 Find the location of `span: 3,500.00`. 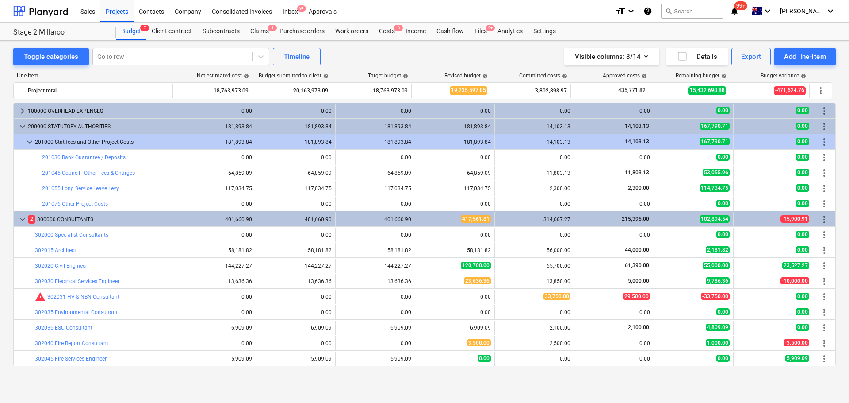

span: 3,500.00 is located at coordinates (479, 343).